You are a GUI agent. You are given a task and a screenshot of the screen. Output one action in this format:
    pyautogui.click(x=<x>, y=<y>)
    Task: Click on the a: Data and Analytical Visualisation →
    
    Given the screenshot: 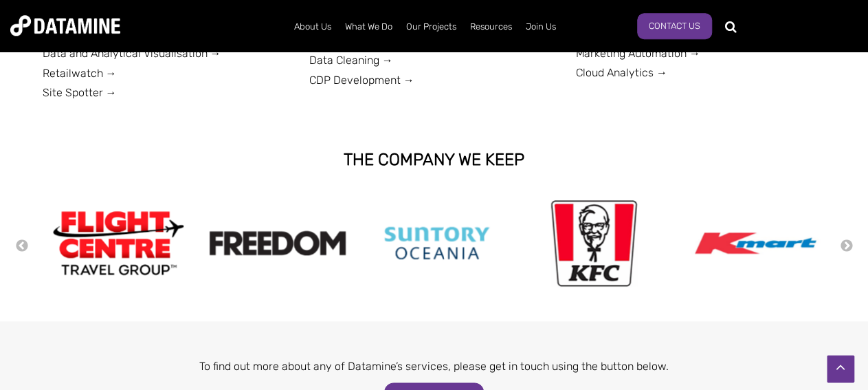 What is the action you would take?
    pyautogui.click(x=132, y=53)
    